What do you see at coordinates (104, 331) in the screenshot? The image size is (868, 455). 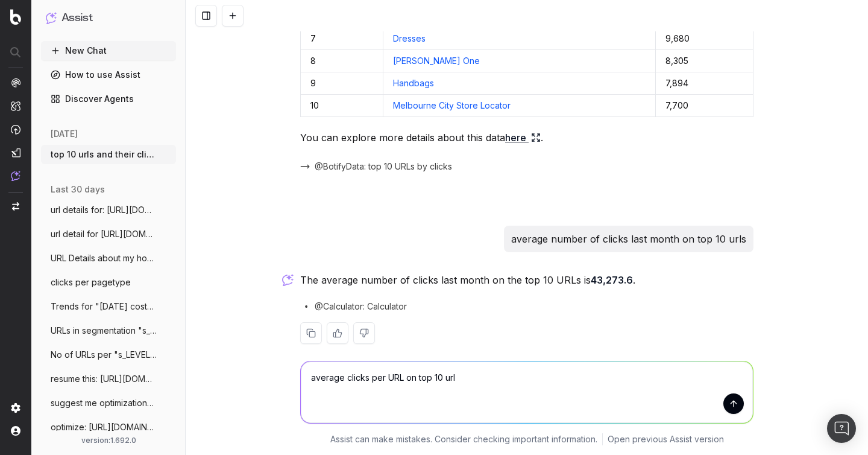 I see `span: URLs in segmentation "s_LEVEL2_FOLDERS"` at bounding box center [104, 331].